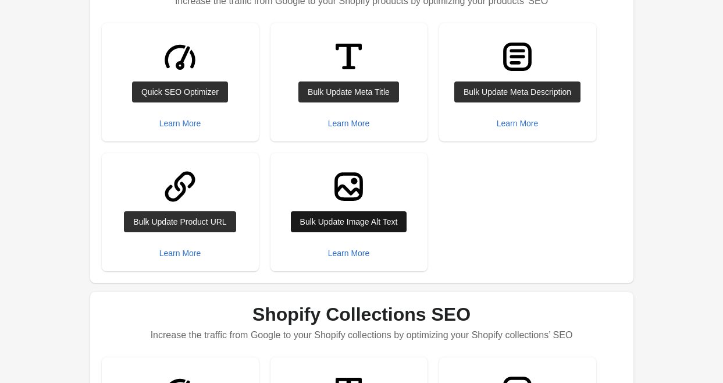  Describe the element at coordinates (362, 335) in the screenshot. I see `p: Increase the traffic from Google to your Shopify collections by optimizing your Shopify collectio...` at that location.